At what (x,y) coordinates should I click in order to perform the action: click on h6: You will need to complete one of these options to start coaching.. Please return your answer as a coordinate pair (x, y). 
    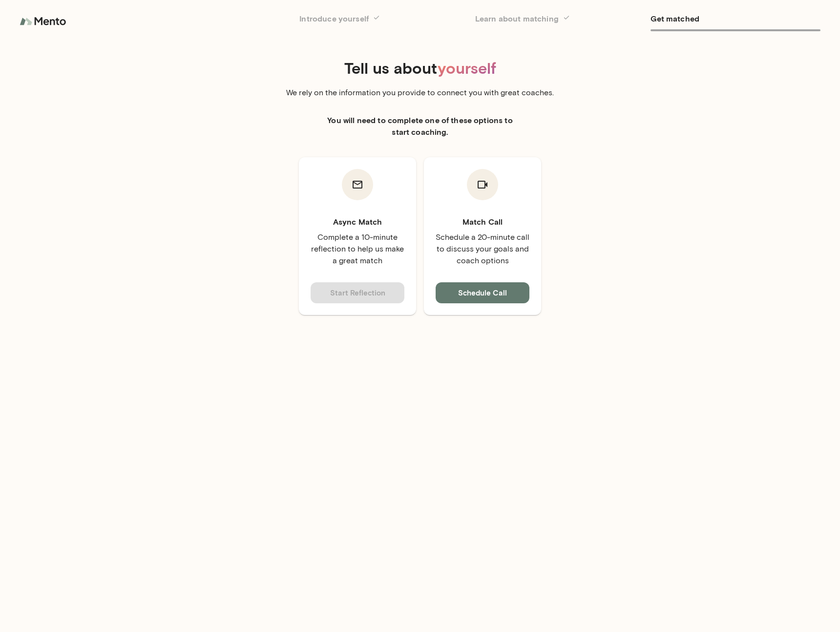
    Looking at the image, I should click on (420, 126).